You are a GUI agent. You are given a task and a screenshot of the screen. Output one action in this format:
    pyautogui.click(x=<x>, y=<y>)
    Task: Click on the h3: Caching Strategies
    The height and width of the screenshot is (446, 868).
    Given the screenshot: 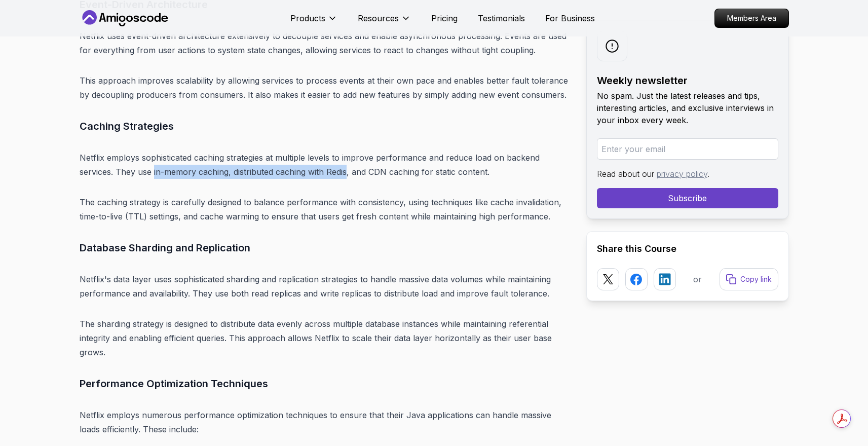 What is the action you would take?
    pyautogui.click(x=325, y=126)
    